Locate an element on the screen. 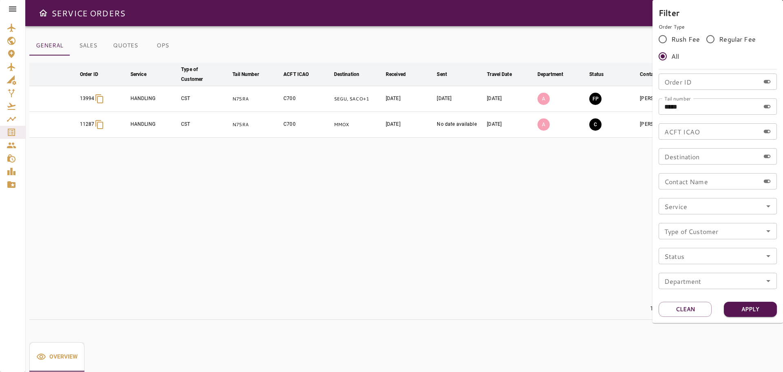 This screenshot has width=783, height=372. span: Rush Fee is located at coordinates (686, 39).